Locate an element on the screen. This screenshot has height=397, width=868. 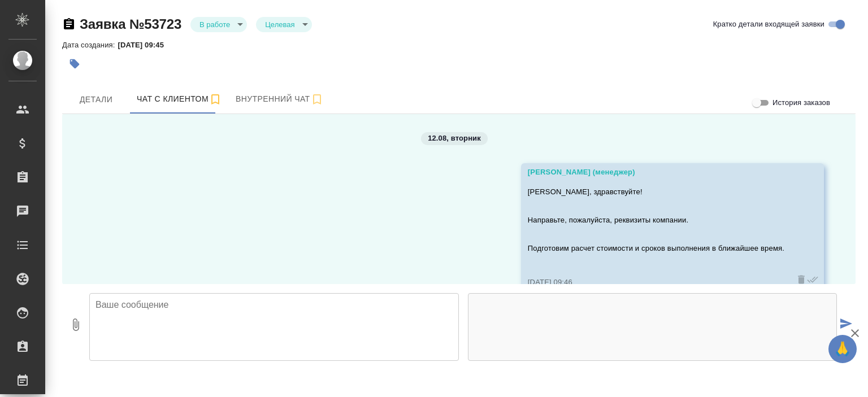
p: 12.08, вторник is located at coordinates (454, 139).